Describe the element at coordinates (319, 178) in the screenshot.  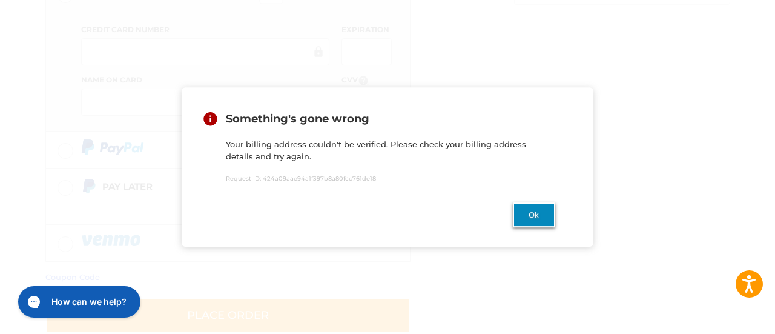
I see `span: 424a09aae94a1f397b8a80fcc761de18` at that location.